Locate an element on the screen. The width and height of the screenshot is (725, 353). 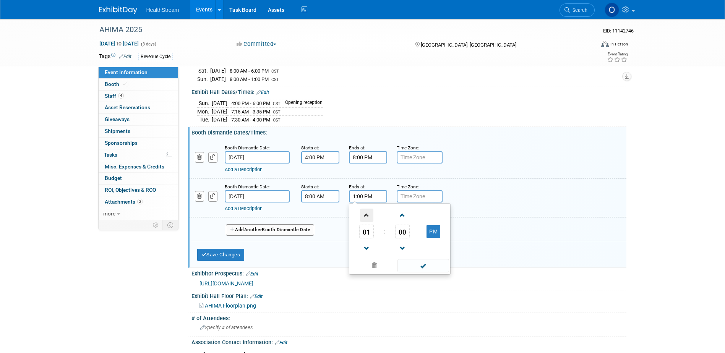
span: Specify # of attendees is located at coordinates (226, 328).